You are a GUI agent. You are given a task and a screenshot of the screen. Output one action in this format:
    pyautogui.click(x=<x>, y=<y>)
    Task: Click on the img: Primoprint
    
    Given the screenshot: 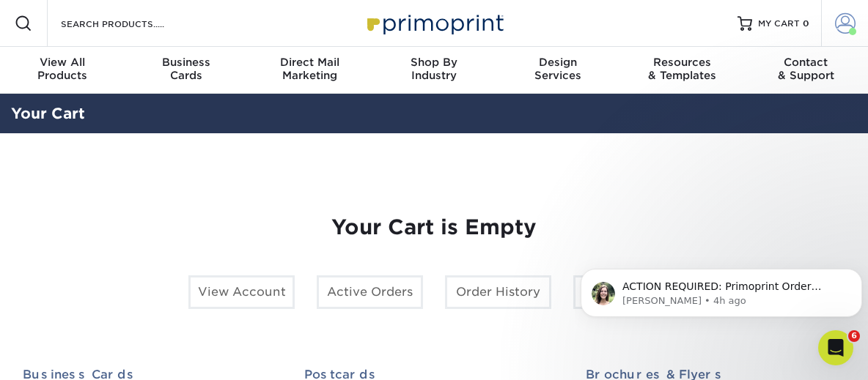 What is the action you would take?
    pyautogui.click(x=434, y=23)
    